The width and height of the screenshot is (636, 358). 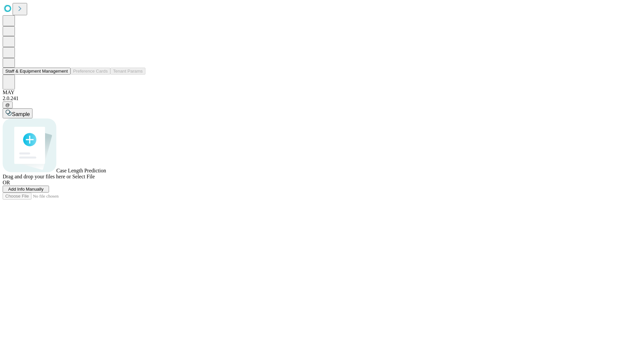 I want to click on span: Select File, so click(x=83, y=176).